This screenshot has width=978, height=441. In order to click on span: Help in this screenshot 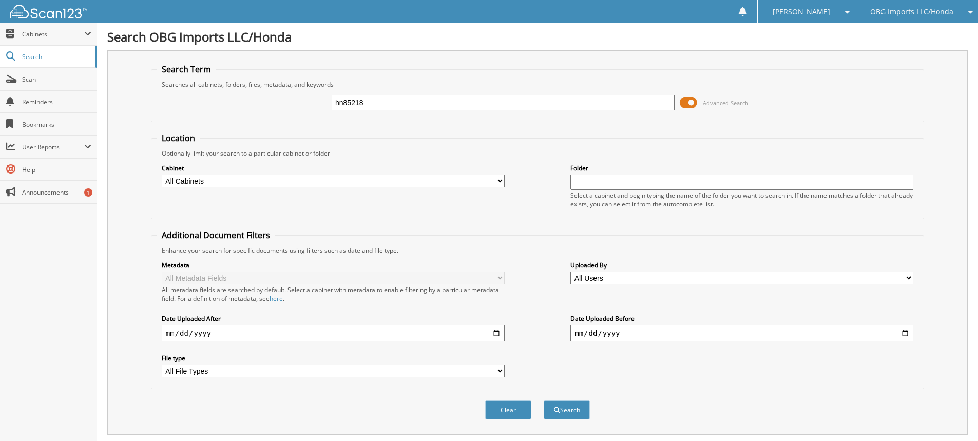, I will do `click(56, 169)`.